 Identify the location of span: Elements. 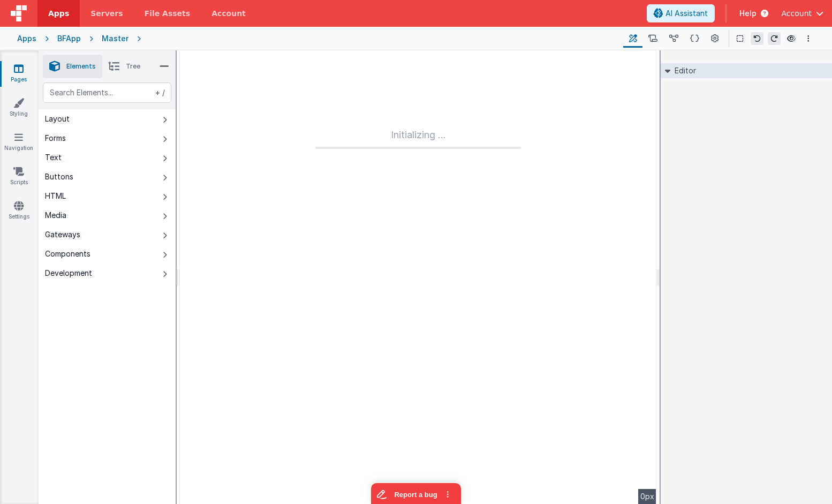
(81, 67).